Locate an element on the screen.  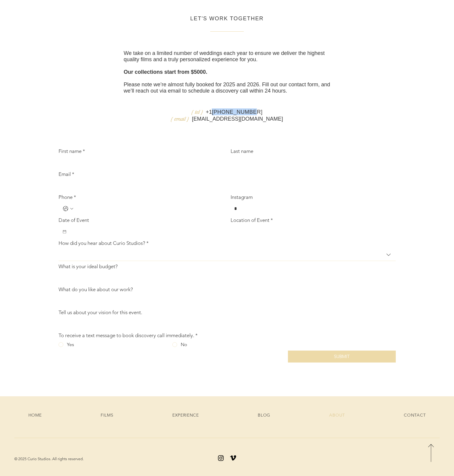
div: required is located at coordinates (227, 255).